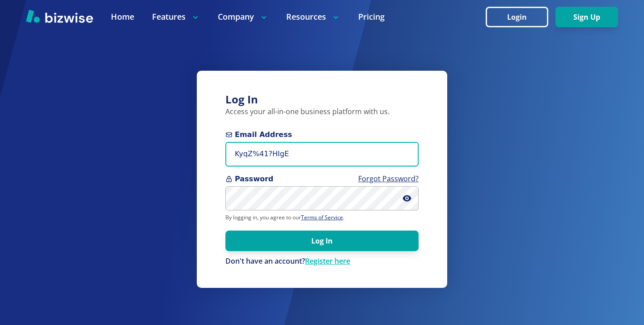  What do you see at coordinates (371, 16) in the screenshot?
I see `a: Pricing` at bounding box center [371, 16].